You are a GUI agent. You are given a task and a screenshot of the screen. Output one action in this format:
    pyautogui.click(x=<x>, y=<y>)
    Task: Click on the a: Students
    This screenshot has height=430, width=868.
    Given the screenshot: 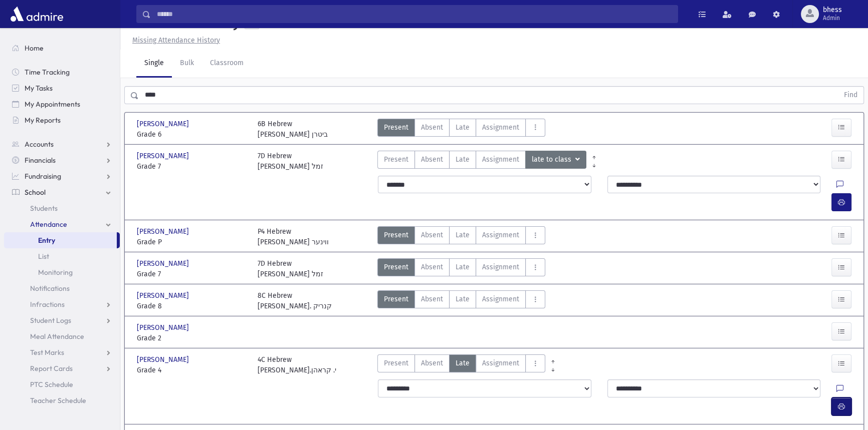 What is the action you would take?
    pyautogui.click(x=61, y=208)
    